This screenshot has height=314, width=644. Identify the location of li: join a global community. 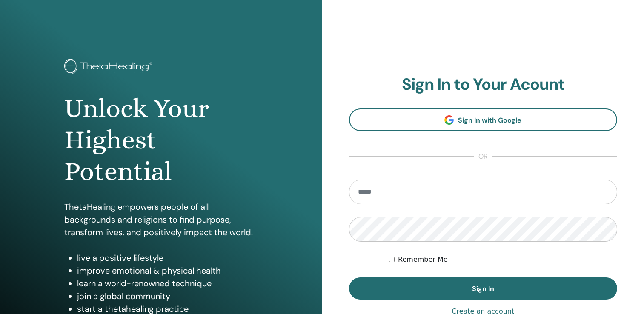
(167, 296).